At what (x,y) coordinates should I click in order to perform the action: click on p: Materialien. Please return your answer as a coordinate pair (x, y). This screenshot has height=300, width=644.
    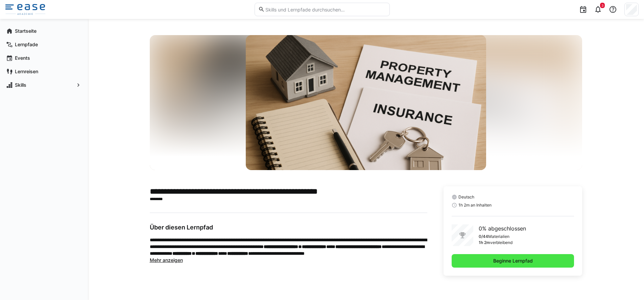
    Looking at the image, I should click on (499, 237).